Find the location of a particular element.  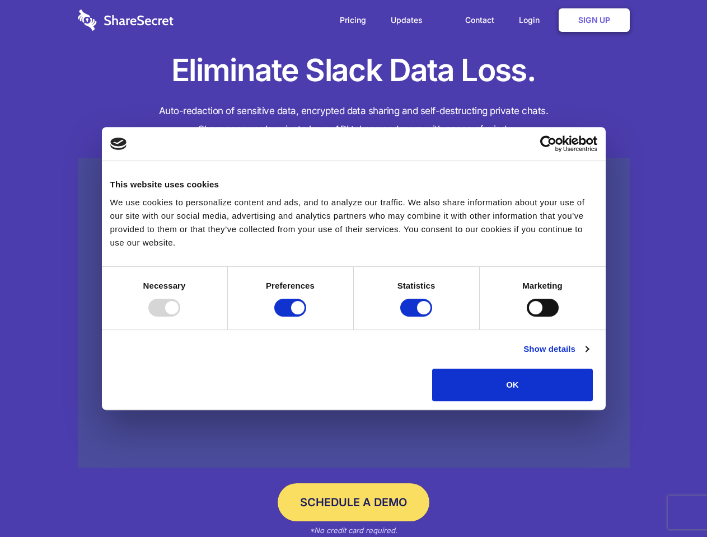

a: Login is located at coordinates (532, 20).